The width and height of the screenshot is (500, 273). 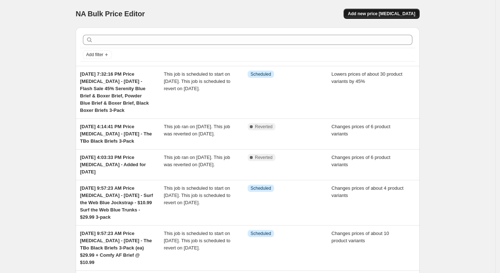 I want to click on span: Lowers prices of about 30 product variants by 45%, so click(x=367, y=78).